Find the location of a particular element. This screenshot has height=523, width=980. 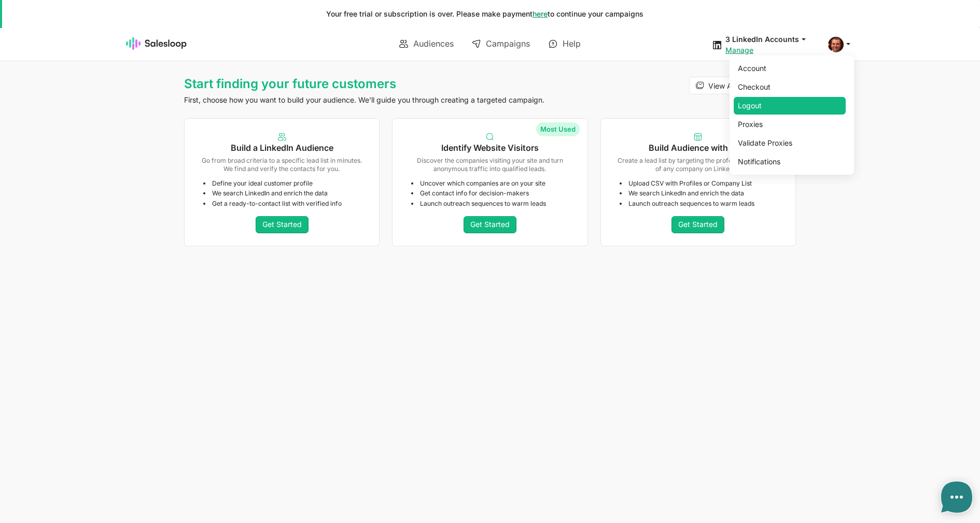

img: Salesloop is located at coordinates (157, 44).